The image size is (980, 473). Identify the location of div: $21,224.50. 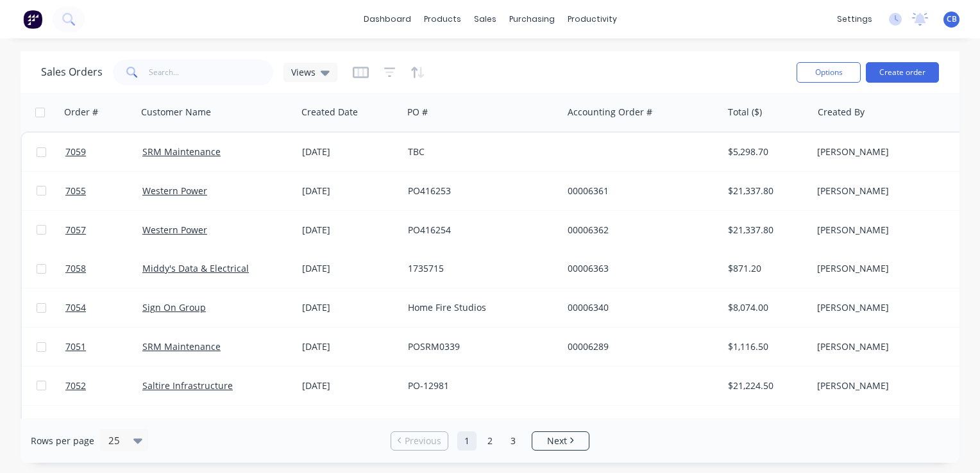
(765, 385).